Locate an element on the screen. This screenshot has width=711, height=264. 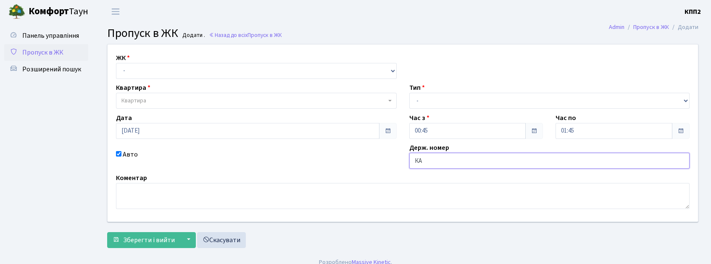
small: Додати . is located at coordinates (193, 35).